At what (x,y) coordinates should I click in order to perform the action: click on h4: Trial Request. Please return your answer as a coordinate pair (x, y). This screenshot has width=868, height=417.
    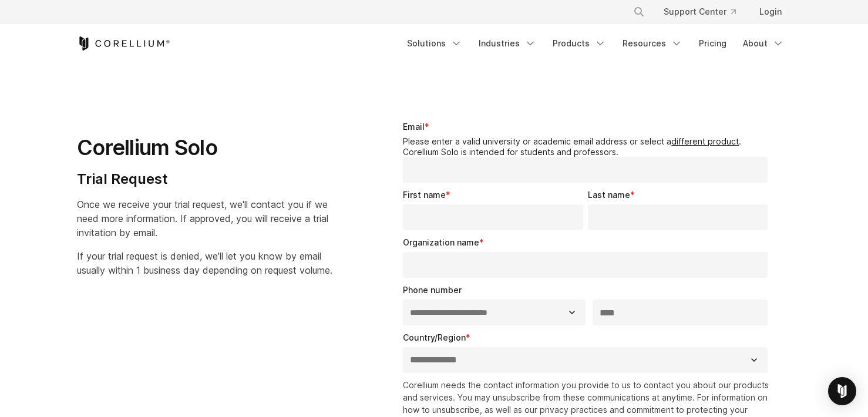
    Looking at the image, I should click on (204, 179).